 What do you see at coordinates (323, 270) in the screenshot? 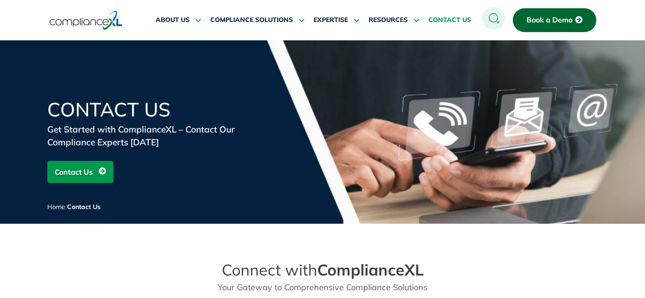
I see `h2: Connect with` at bounding box center [323, 270].